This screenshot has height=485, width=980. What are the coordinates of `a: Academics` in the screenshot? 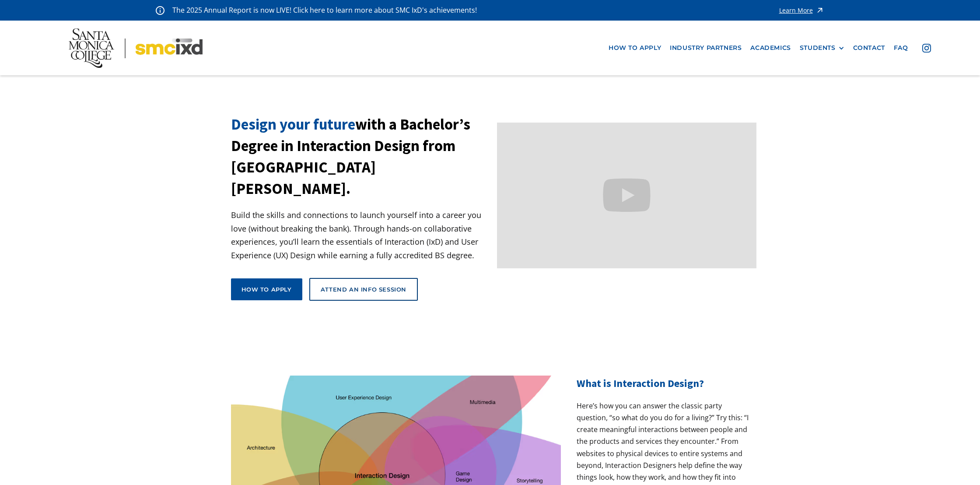 It's located at (771, 48).